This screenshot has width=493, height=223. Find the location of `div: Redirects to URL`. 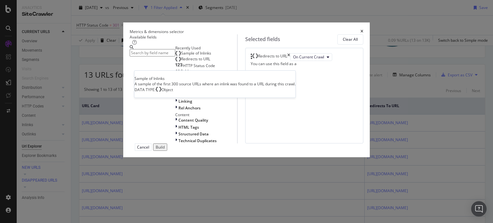

div: Redirects to URL is located at coordinates (272, 57).